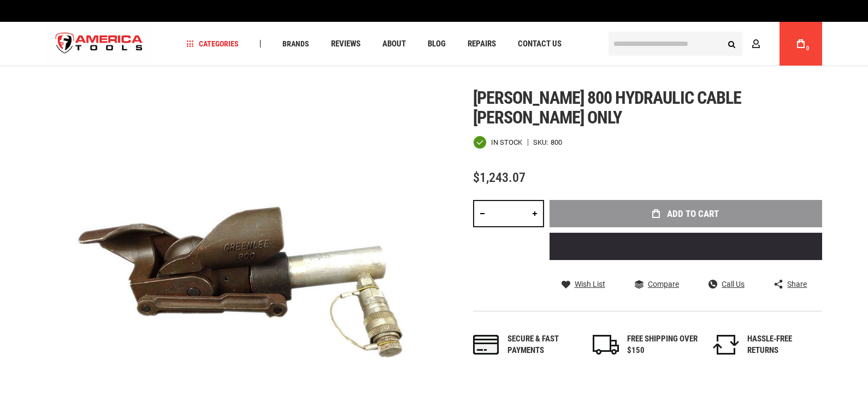  What do you see at coordinates (394, 44) in the screenshot?
I see `span: About` at bounding box center [394, 44].